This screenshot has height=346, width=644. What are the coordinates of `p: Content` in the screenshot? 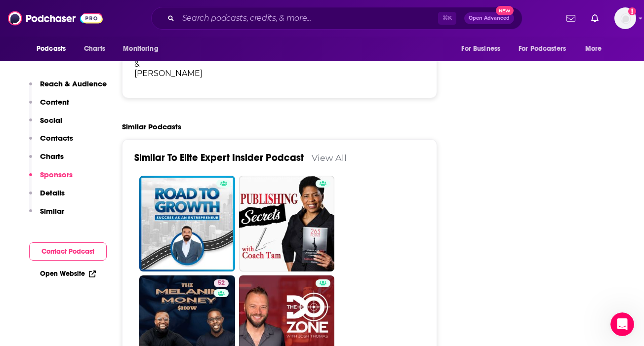 It's located at (54, 102).